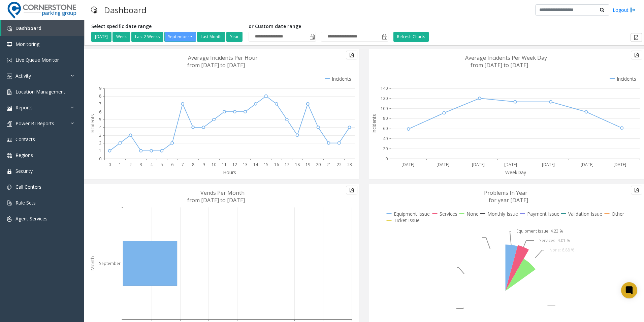  Describe the element at coordinates (24, 107) in the screenshot. I see `span: Reports` at that location.